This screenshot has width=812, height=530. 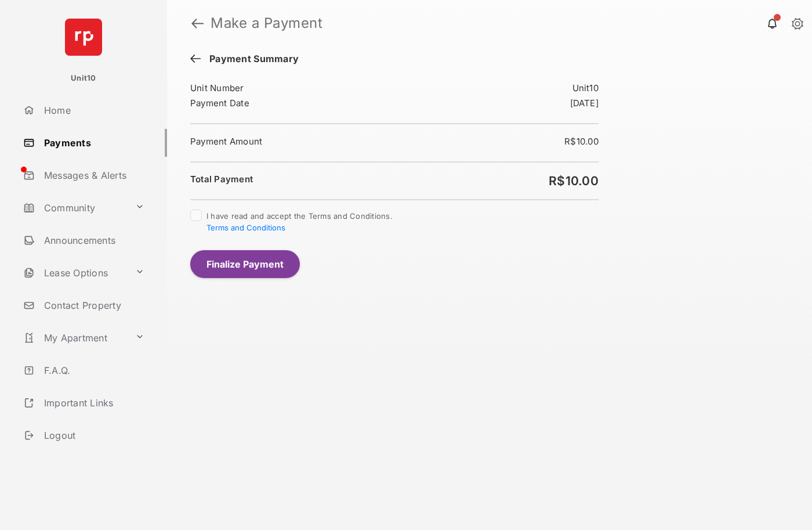 What do you see at coordinates (251, 60) in the screenshot?
I see `span: Payment Summary` at bounding box center [251, 60].